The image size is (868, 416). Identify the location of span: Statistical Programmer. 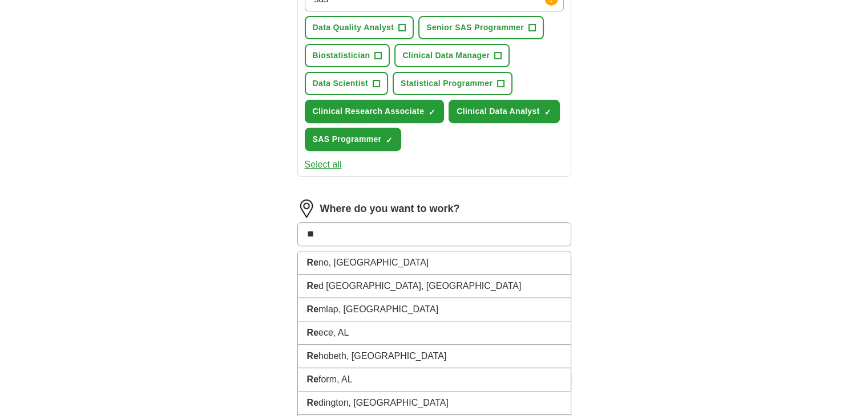
(447, 83).